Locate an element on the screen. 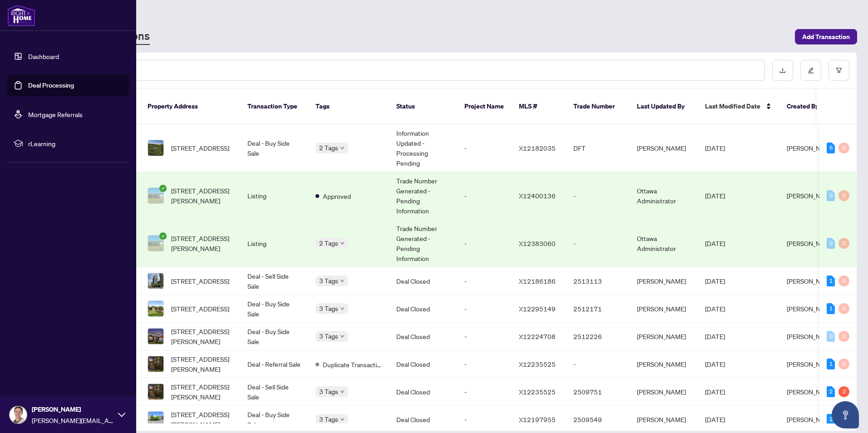 This screenshot has width=868, height=433. th: Transaction Type is located at coordinates (274, 107).